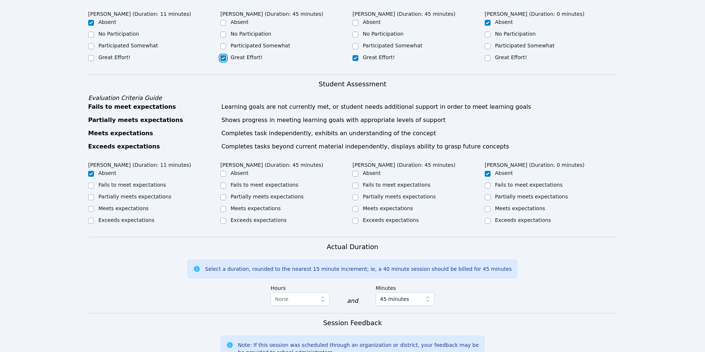  I want to click on span: 45 minutes, so click(394, 299).